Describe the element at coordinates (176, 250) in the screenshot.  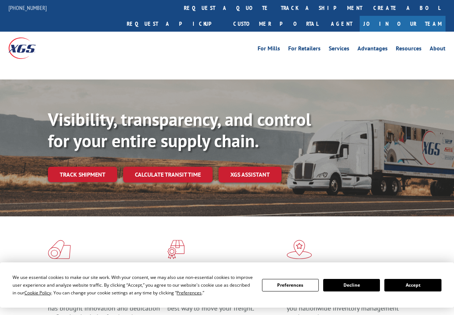
I see `img: xgs-icon-focused-on-flooring-red` at that location.